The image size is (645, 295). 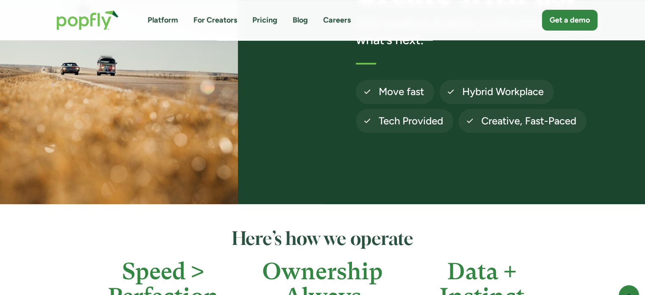 I want to click on h4: Move fast, so click(x=401, y=92).